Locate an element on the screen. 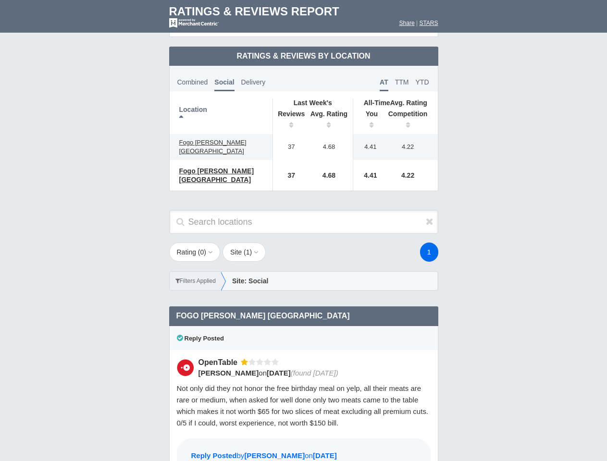 The height and width of the screenshot is (461, 607). div: on is located at coordinates (311, 373).